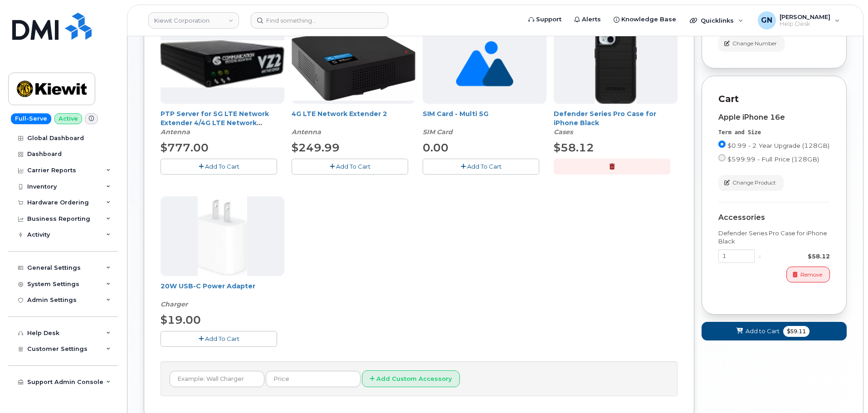  I want to click on span: $0.99 - 2 Year Upgrade (128GB), so click(778, 146).